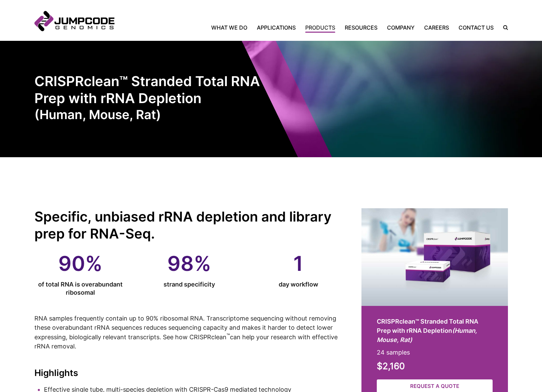 This screenshot has width=542, height=392. Describe the element at coordinates (436, 28) in the screenshot. I see `a: Careers` at that location.